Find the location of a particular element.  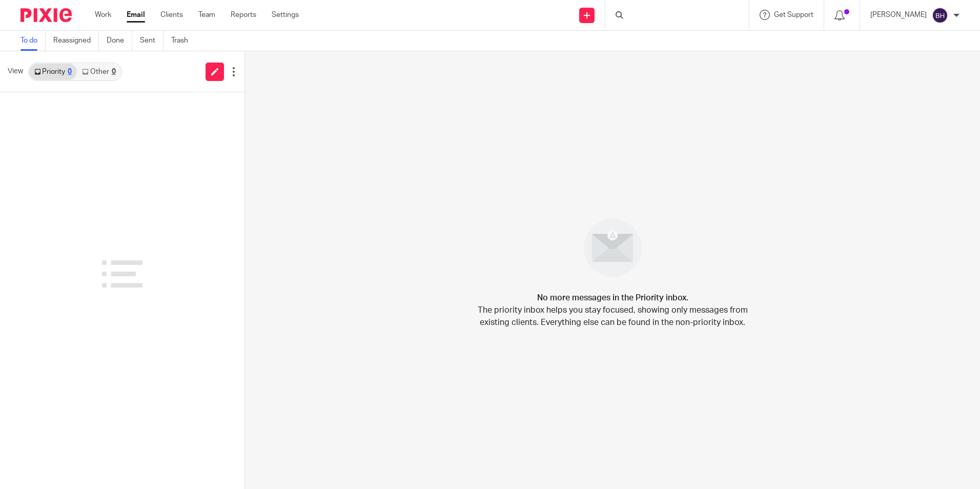

a: Priority0 is located at coordinates (53, 72).